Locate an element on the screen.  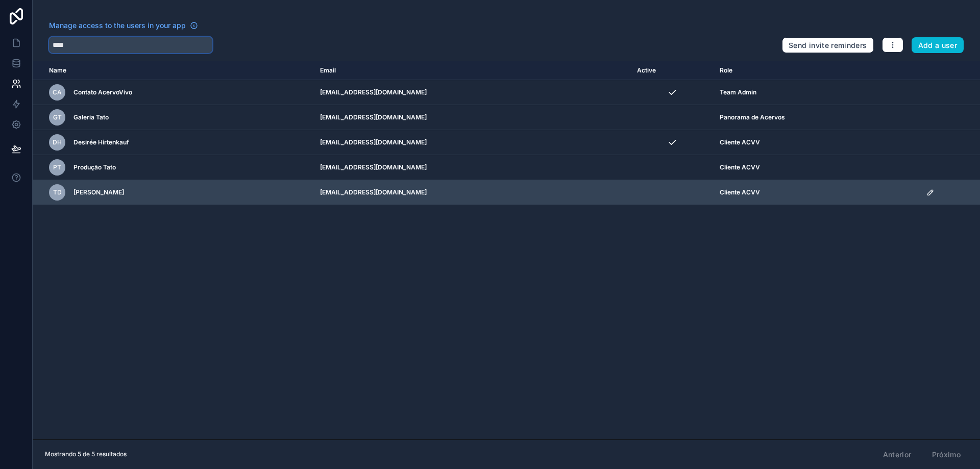
a: Manage access to the users in your app is located at coordinates (124, 26).